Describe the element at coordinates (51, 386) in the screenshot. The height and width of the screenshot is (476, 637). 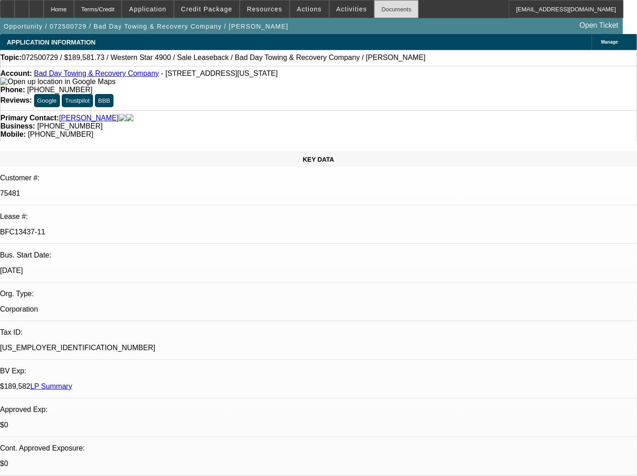
I see `a: LP Summary` at that location.